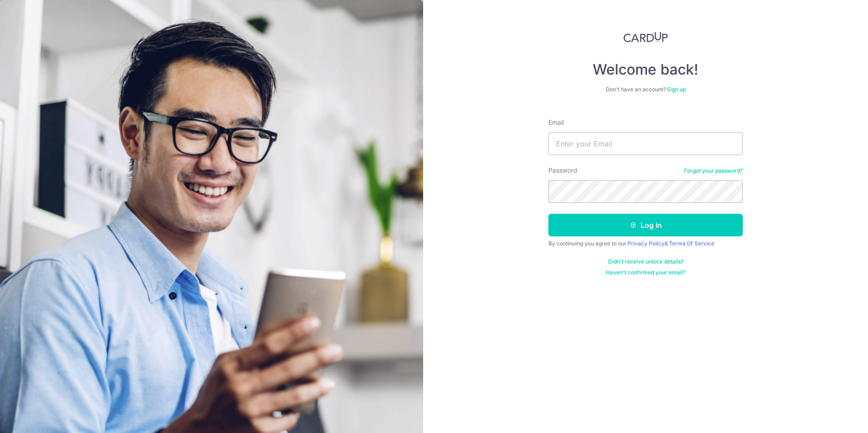  What do you see at coordinates (646, 89) in the screenshot?
I see `div: Don’t have an account?` at bounding box center [646, 89].